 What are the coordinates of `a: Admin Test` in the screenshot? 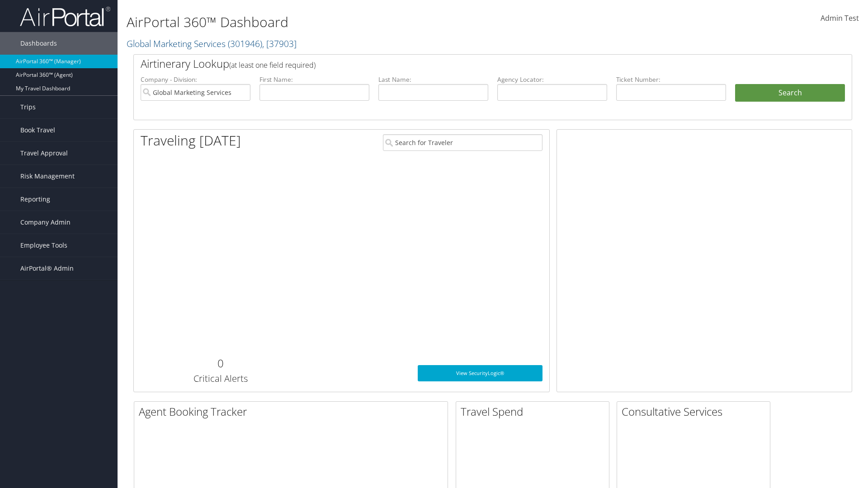 It's located at (839, 18).